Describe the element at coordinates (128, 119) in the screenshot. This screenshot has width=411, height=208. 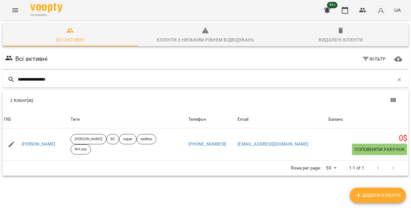
I see `div: Теги` at that location.